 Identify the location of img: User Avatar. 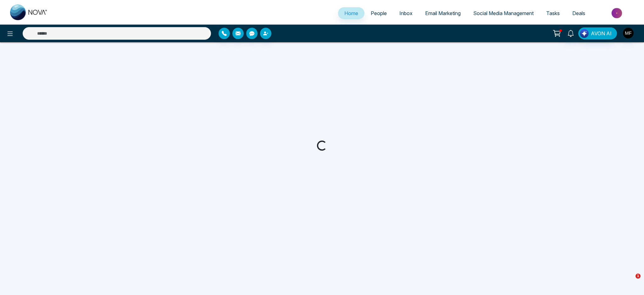
(628, 33).